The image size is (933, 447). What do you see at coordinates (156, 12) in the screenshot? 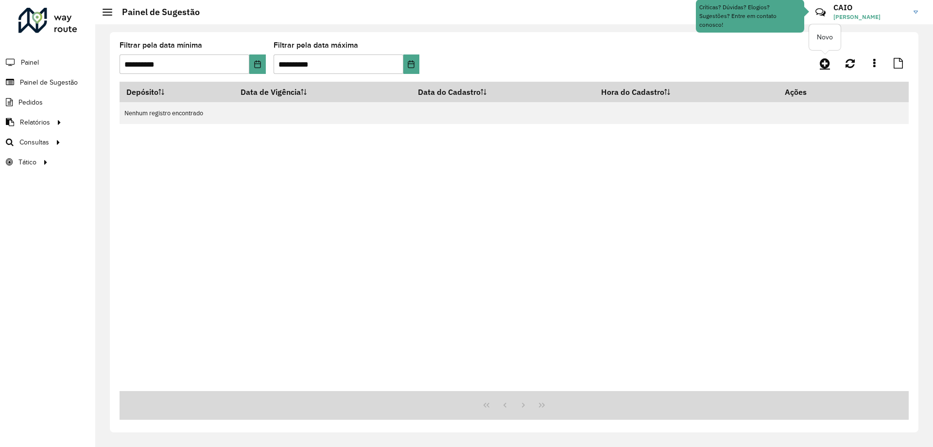
I see `h2: Painel de Sugestão` at bounding box center [156, 12].